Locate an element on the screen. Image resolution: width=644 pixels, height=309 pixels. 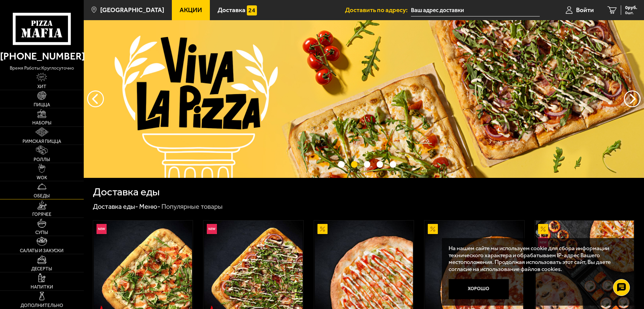
span: Салаты и закуски is located at coordinates (42, 250).